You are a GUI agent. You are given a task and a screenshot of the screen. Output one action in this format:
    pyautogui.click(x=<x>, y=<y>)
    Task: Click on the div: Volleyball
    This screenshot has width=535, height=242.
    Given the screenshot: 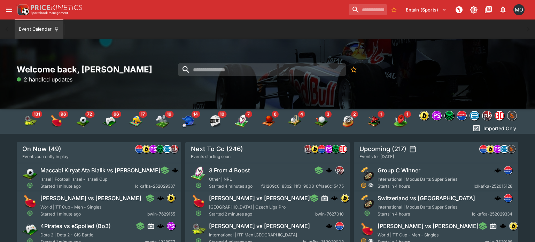 What is the action you would take?
    pyautogui.click(x=136, y=121)
    